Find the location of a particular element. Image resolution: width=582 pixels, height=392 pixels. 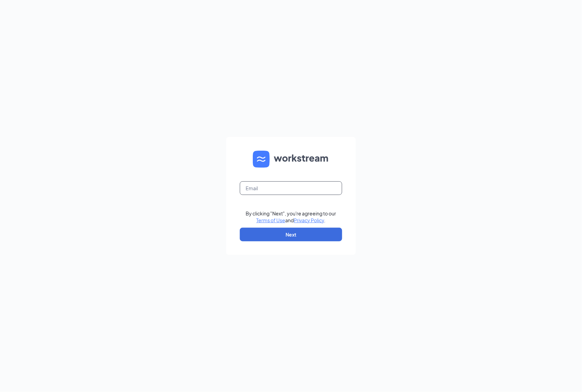

a: Terms of Use is located at coordinates (271, 220).